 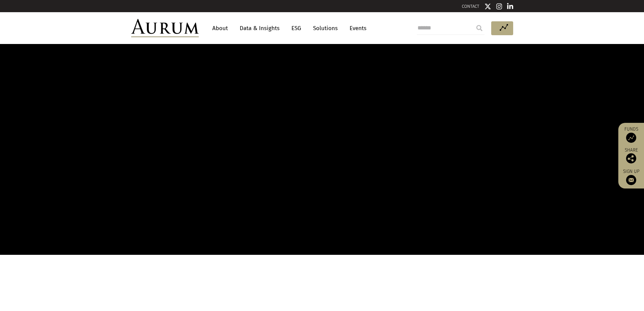 I want to click on a: ESG, so click(x=296, y=28).